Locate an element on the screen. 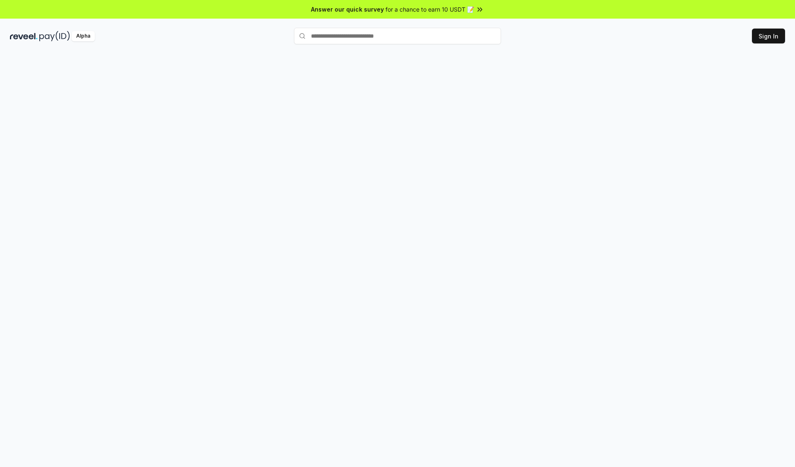 The image size is (795, 467). div: Alpha is located at coordinates (83, 36).